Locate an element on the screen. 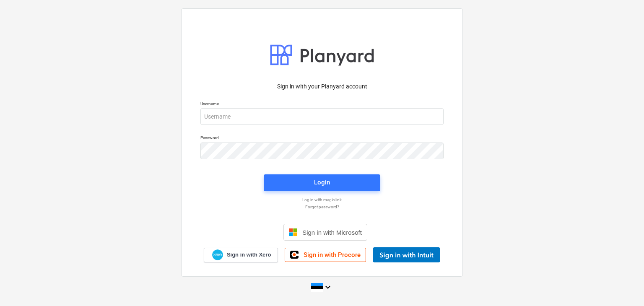  p: Log in with magic link is located at coordinates (322, 199).